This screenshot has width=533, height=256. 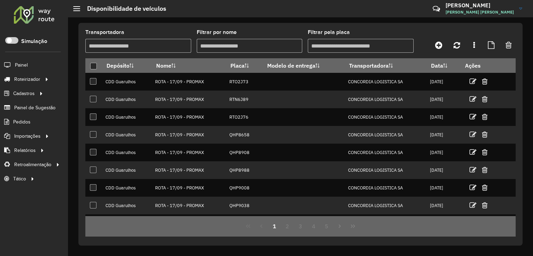 I want to click on h2: Disponibilidade de veículos, so click(x=123, y=9).